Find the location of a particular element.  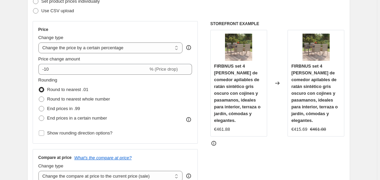

span: Round to nearest whole number is located at coordinates (78, 99).